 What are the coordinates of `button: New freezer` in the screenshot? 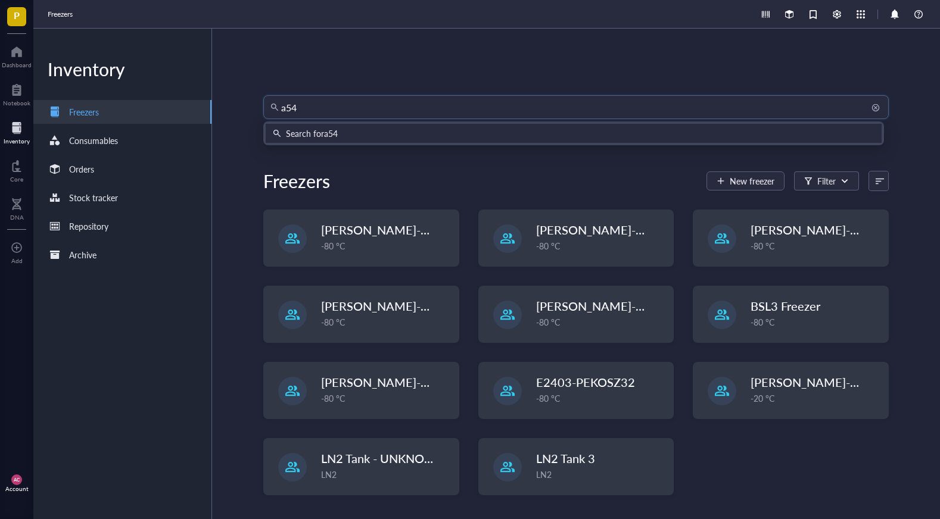 It's located at (745, 181).